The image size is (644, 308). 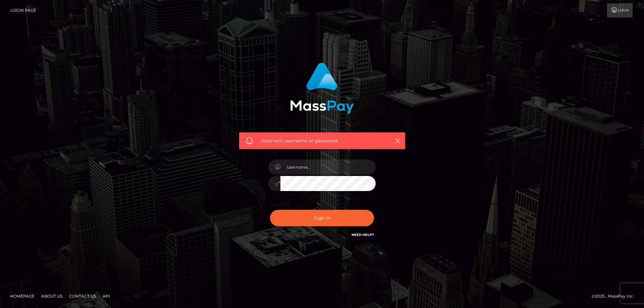 I want to click on a: Login Page, so click(x=23, y=10).